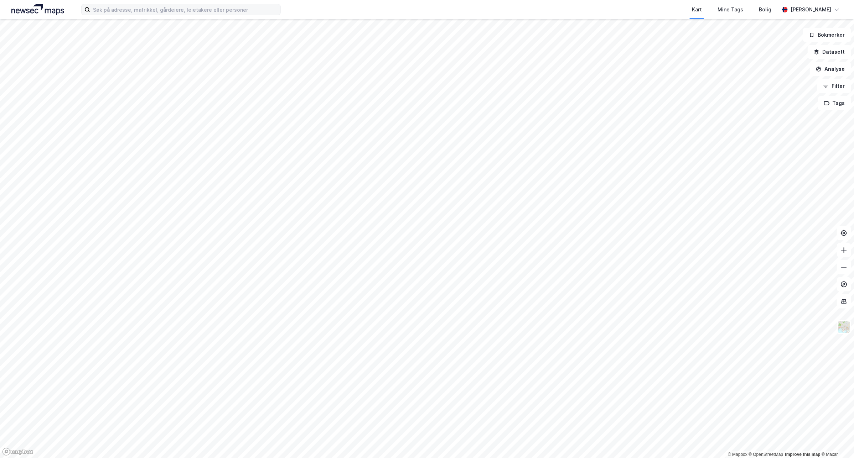 The image size is (854, 458). I want to click on button: Tags, so click(834, 103).